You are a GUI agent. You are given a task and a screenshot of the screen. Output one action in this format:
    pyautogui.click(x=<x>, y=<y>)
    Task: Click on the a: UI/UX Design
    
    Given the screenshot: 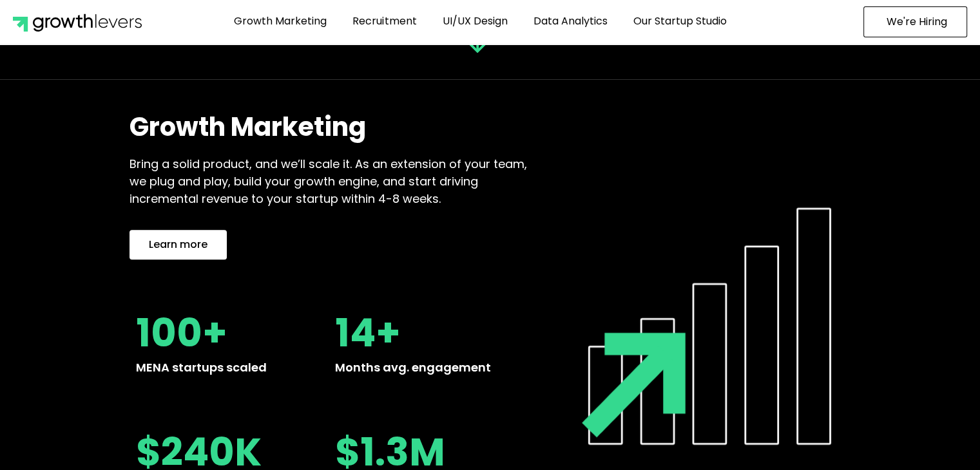 What is the action you would take?
    pyautogui.click(x=474, y=21)
    